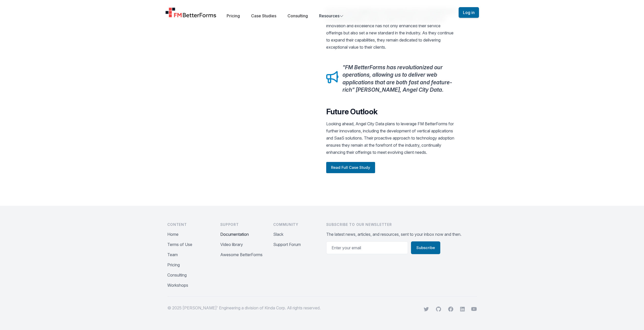  I want to click on h4: Community, so click(296, 225).